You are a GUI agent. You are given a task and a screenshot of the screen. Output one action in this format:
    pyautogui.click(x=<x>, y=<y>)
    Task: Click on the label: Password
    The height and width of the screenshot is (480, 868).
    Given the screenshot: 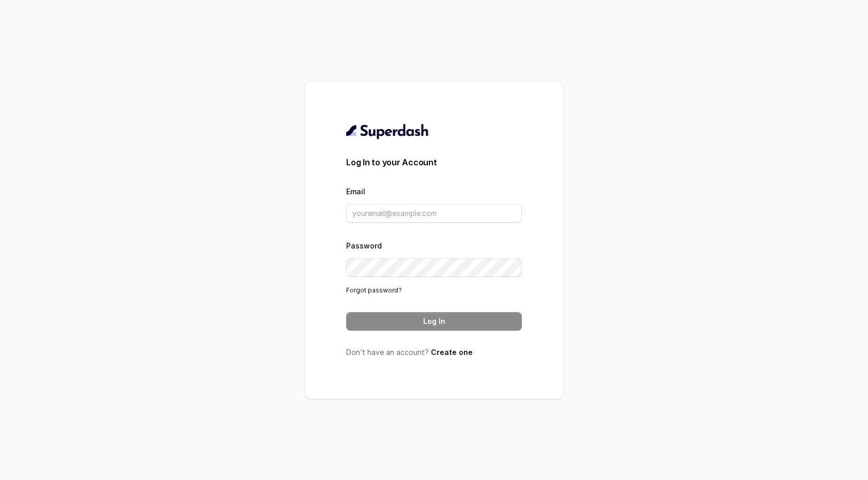 What is the action you would take?
    pyautogui.click(x=364, y=245)
    